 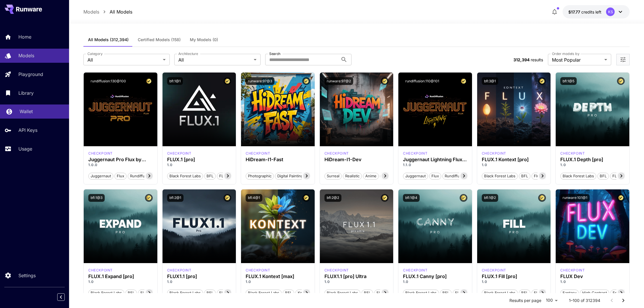 What do you see at coordinates (61, 297) in the screenshot?
I see `button: Collapse sidebar` at bounding box center [61, 297].